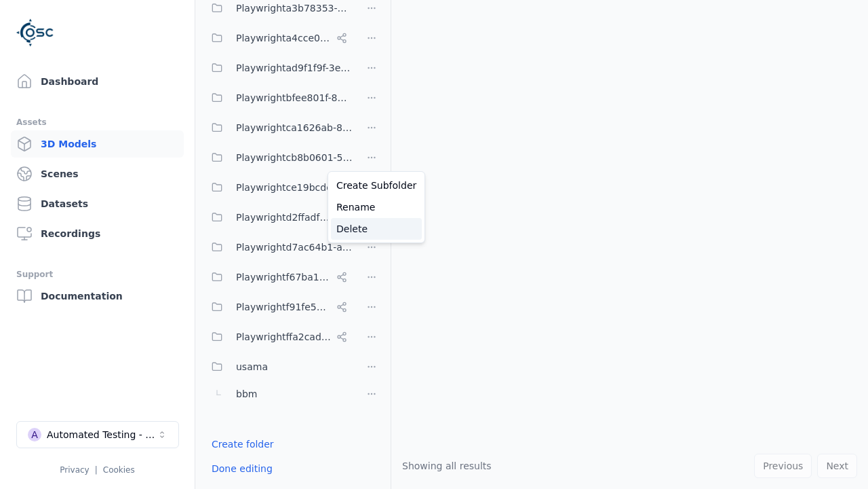 Image resolution: width=868 pixels, height=489 pixels. Describe the element at coordinates (376, 229) in the screenshot. I see `div: Delete` at that location.